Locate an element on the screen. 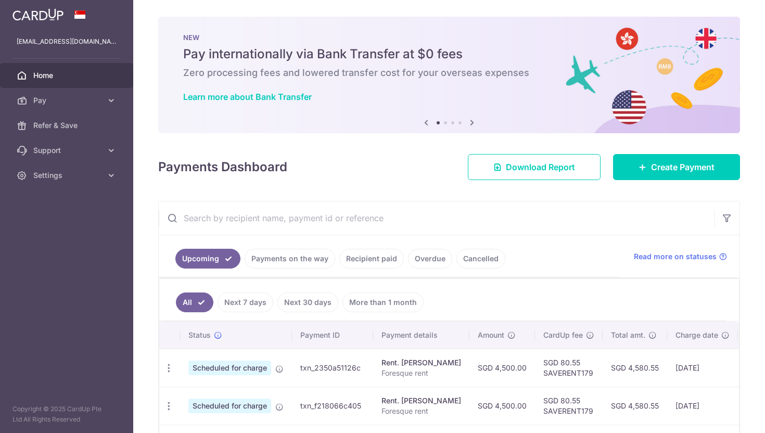 Image resolution: width=765 pixels, height=433 pixels. h5: Pay internationally via Bank Transfer at $0 fees is located at coordinates (449, 54).